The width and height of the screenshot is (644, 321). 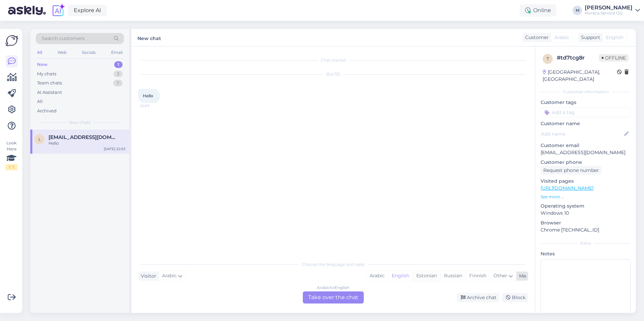 I want to click on span: Offline, so click(x=614, y=58).